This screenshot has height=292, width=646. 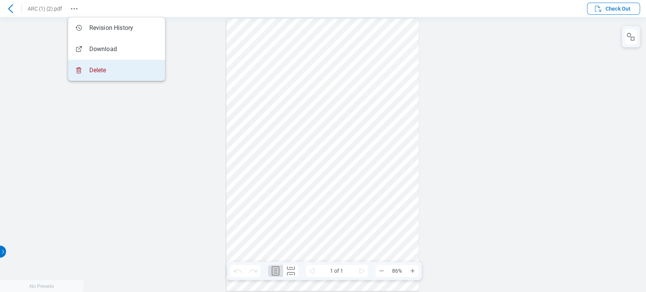 What do you see at coordinates (618, 9) in the screenshot?
I see `span: Check Out` at bounding box center [618, 9].